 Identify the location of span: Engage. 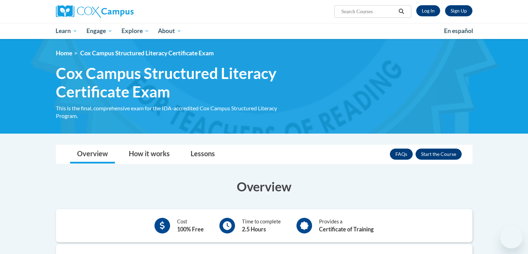
(99, 31).